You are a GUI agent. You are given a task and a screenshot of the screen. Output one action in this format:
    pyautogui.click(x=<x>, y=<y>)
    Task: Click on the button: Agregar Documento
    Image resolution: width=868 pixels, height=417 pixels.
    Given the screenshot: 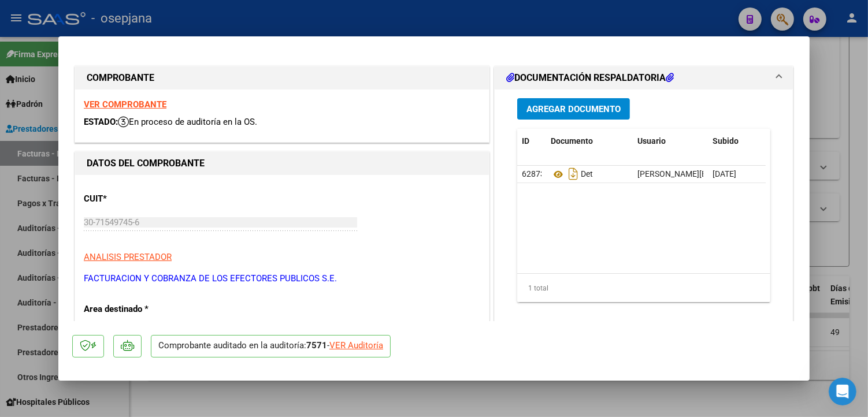 What is the action you would take?
    pyautogui.click(x=573, y=108)
    